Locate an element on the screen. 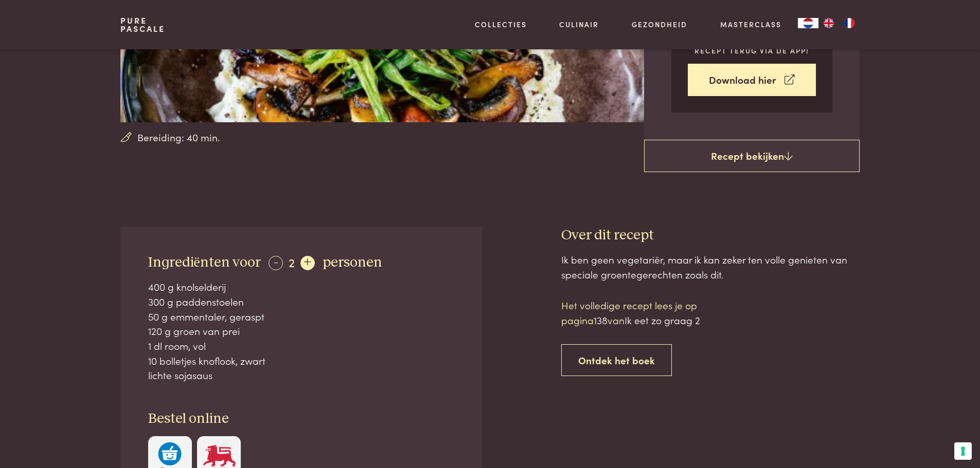  a: Gezondheid is located at coordinates (659, 24).